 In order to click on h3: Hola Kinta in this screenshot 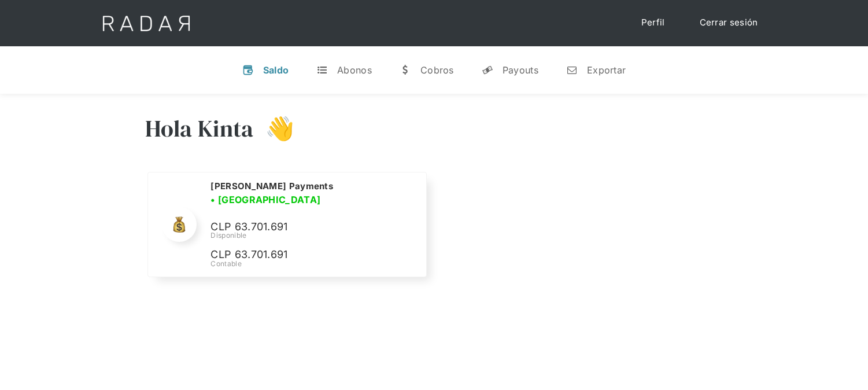, I will do `click(200, 128)`.